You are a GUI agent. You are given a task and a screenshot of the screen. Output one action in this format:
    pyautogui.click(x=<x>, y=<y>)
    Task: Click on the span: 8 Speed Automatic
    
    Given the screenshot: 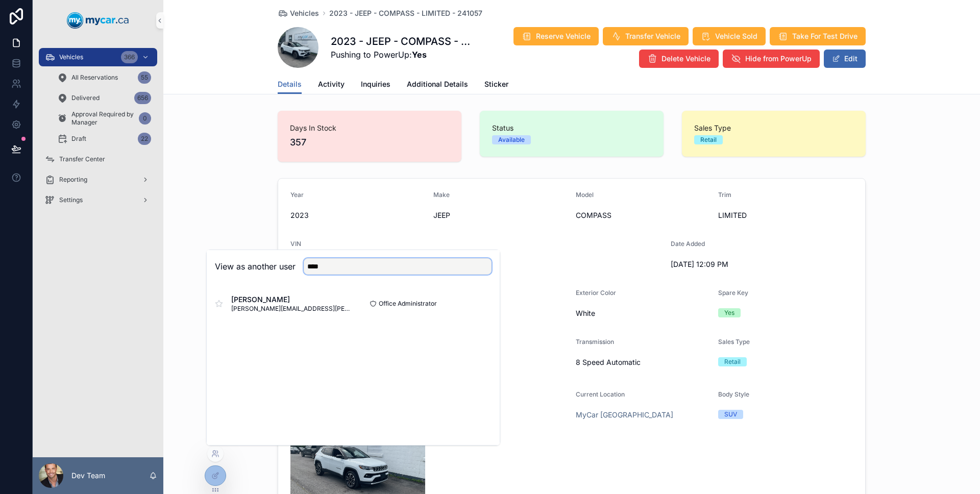 What is the action you would take?
    pyautogui.click(x=643, y=362)
    